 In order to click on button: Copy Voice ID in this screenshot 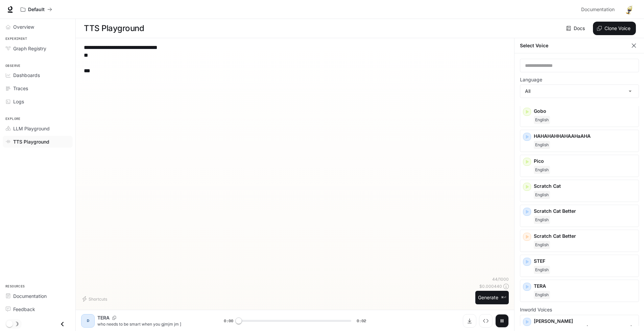, I will do `click(115, 318)`.